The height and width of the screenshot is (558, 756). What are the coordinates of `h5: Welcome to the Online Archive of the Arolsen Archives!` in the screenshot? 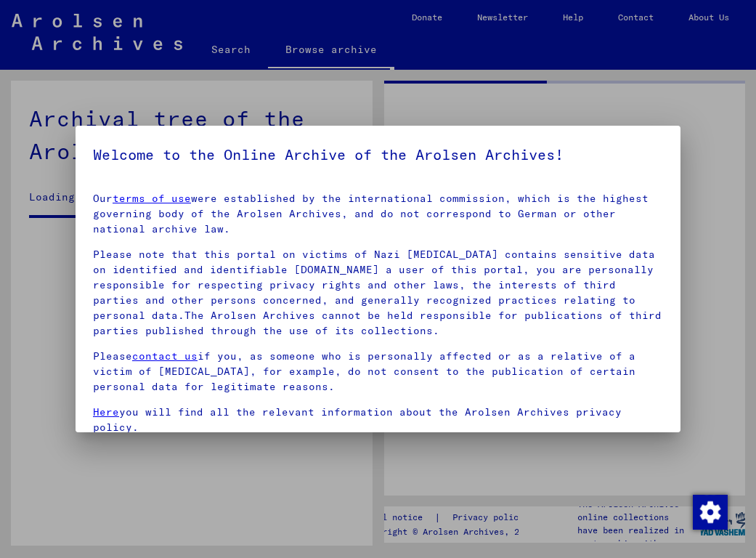 It's located at (378, 155).